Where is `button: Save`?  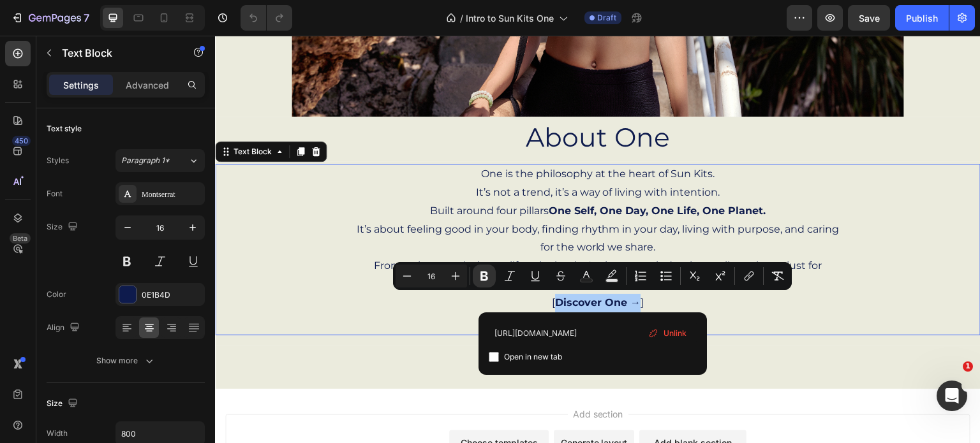
button: Save is located at coordinates (869, 18).